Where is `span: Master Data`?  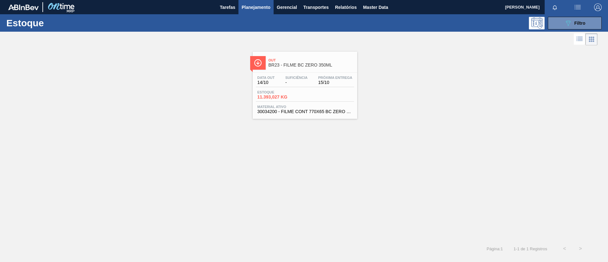
span: Master Data is located at coordinates (375, 7).